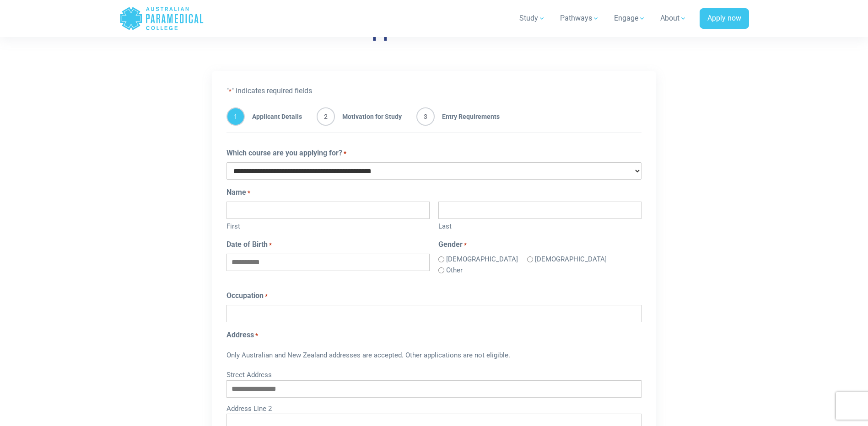 The height and width of the screenshot is (426, 868). What do you see at coordinates (328, 225) in the screenshot?
I see `label: First` at bounding box center [328, 225].